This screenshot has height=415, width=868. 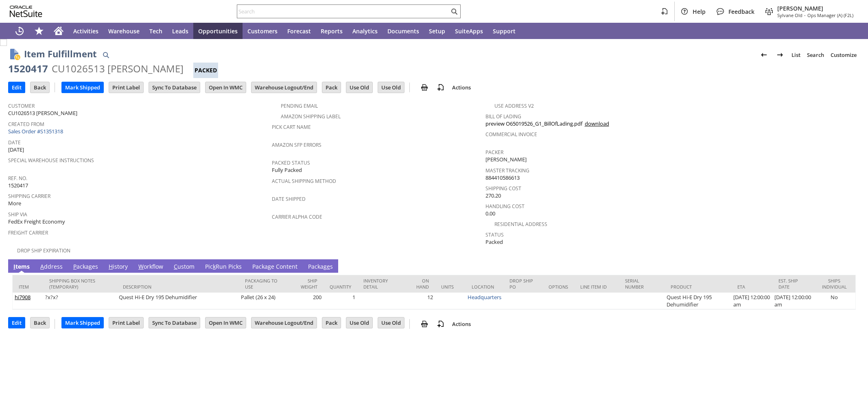 I want to click on a: Sales Order #S1351318, so click(x=36, y=131).